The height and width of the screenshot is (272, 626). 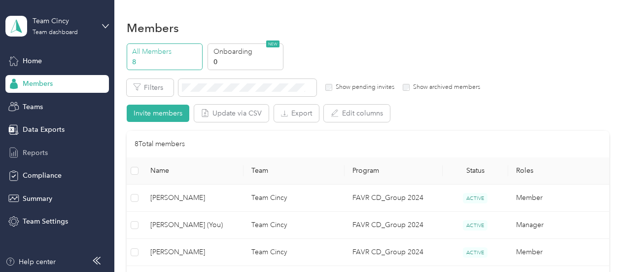 I want to click on span: Name, so click(x=193, y=170).